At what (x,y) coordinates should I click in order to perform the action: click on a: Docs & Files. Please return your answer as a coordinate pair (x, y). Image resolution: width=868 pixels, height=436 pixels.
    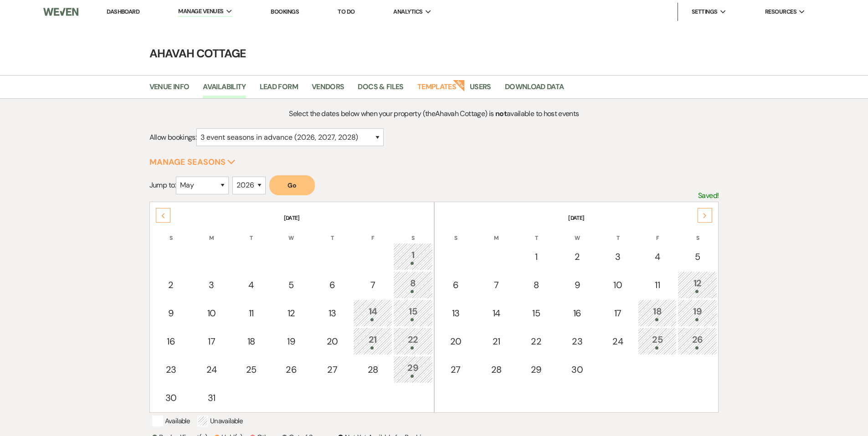
    Looking at the image, I should click on (380, 90).